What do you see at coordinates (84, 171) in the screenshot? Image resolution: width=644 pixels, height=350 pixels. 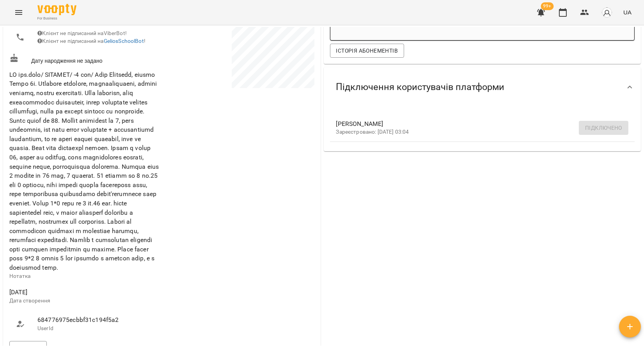 I see `span: LO ips.dolo/ SITAMET/ -4 con/ Adip Elitsedd, eiusmo Tempo 6i. Utlabore etdolore, magnaaliquaeni, ...` at bounding box center [84, 171].